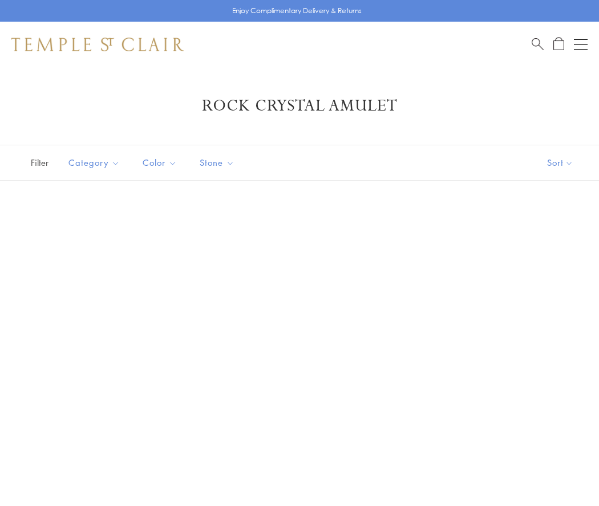 The image size is (599, 506). What do you see at coordinates (581, 44) in the screenshot?
I see `button: Open navigation` at bounding box center [581, 44].